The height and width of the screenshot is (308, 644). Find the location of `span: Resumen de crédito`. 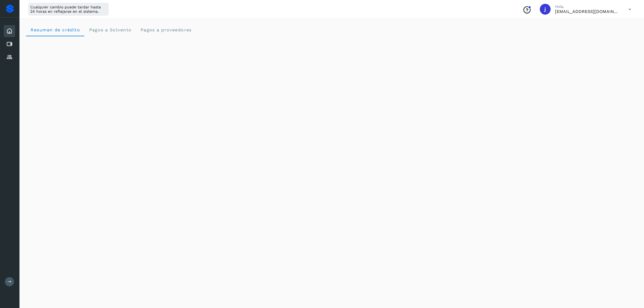

span: Resumen de crédito is located at coordinates (55, 30).